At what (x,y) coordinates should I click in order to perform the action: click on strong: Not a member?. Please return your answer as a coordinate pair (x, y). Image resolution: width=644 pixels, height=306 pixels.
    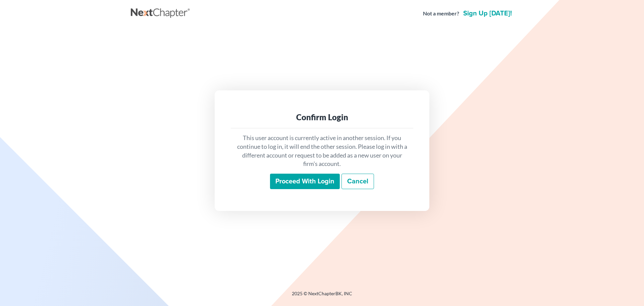
    Looking at the image, I should click on (441, 14).